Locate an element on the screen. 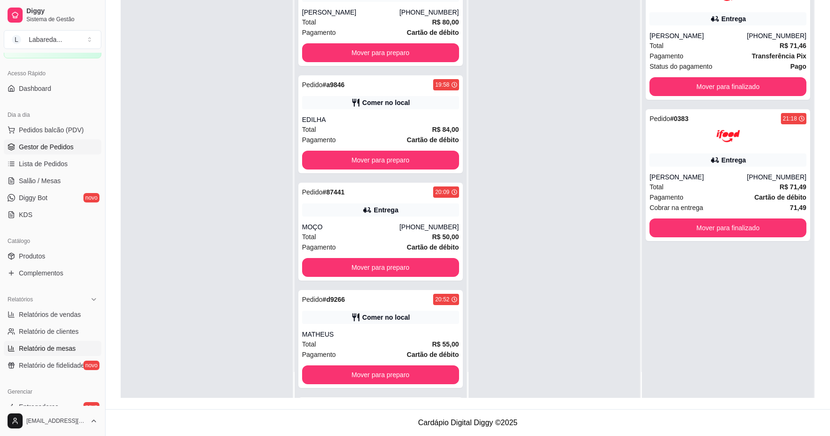 This screenshot has height=436, width=830. div: MOÇO is located at coordinates (351, 227).